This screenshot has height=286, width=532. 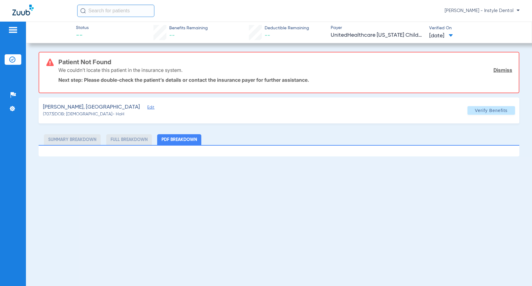 What do you see at coordinates (83, 11) in the screenshot?
I see `img: Search Icon` at bounding box center [83, 11].